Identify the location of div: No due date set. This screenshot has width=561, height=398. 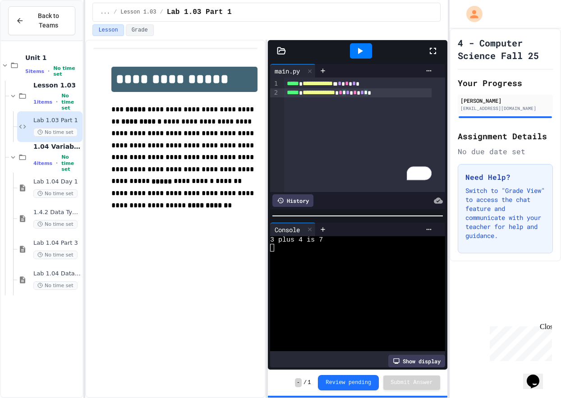
(505, 152).